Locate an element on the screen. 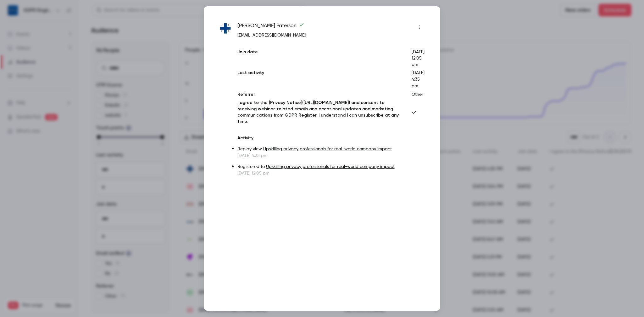 This screenshot has height=317, width=644. p: Join date is located at coordinates (319, 58).